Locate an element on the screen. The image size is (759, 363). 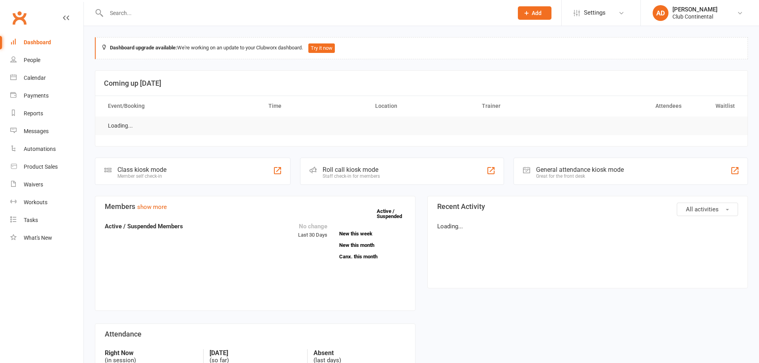
a: Reports is located at coordinates (47, 113).